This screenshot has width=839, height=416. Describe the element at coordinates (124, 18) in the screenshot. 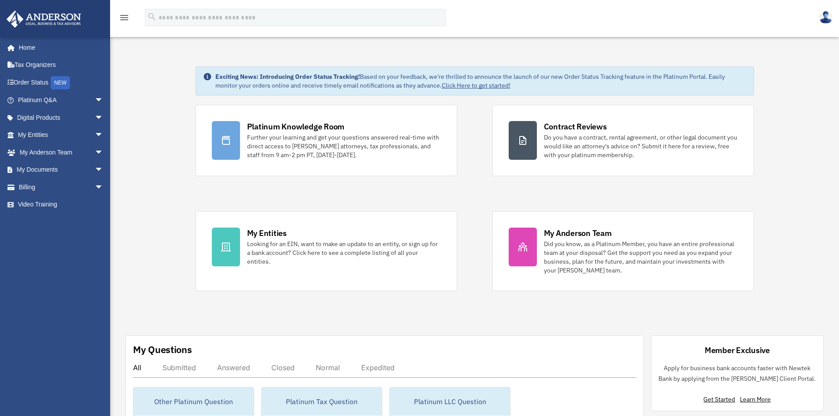

I see `i: menu` at that location.